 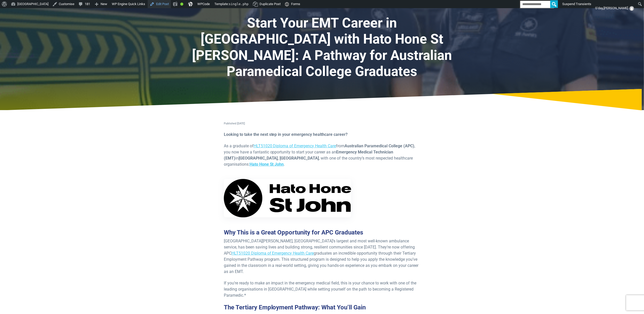 I want to click on p: As a graduate of from , you now have a fantastic opportunity to start your career as an in , with..., so click(x=322, y=155).